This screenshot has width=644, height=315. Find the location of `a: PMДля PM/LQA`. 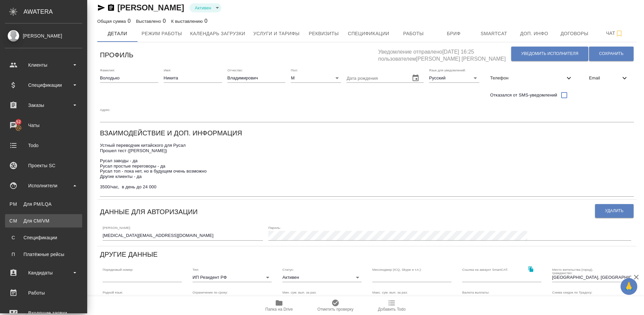

a: PMДля PM/LQA is located at coordinates (44, 204).